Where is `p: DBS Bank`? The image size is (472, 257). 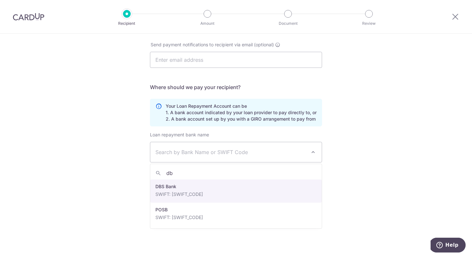 p: DBS Bank is located at coordinates (236, 186).